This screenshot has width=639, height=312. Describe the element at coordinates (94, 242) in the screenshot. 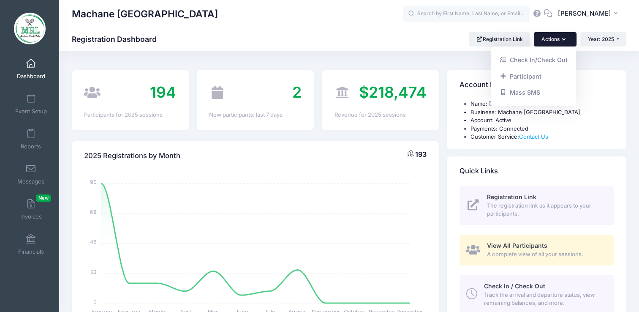

I see `tspan: 45` at that location.